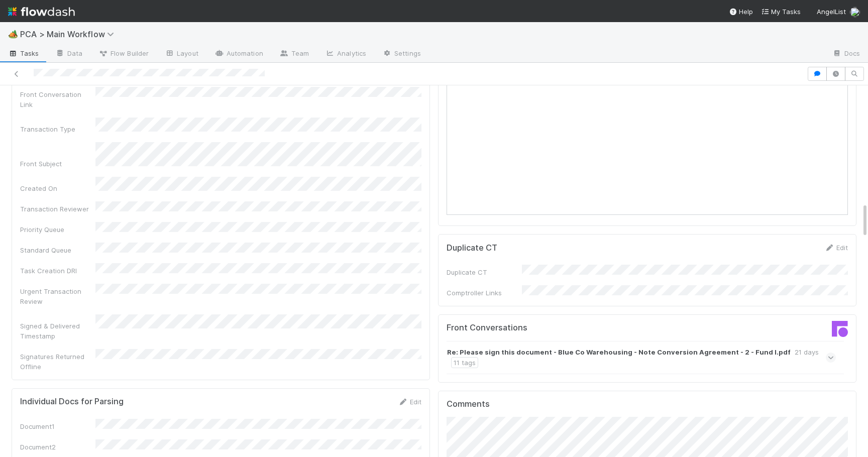 This screenshot has width=868, height=457. What do you see at coordinates (294, 54) in the screenshot?
I see `a: Team` at bounding box center [294, 54].